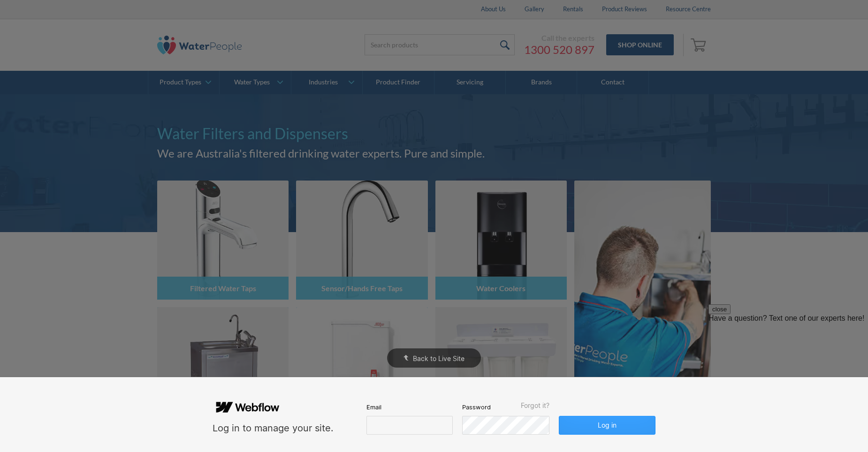  I want to click on span: Email, so click(373, 407).